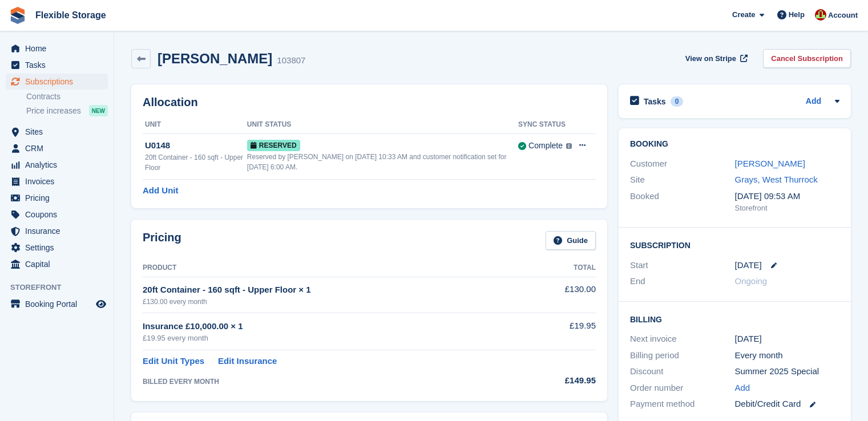 The width and height of the screenshot is (868, 421). Describe the element at coordinates (71, 15) in the screenshot. I see `a: Flexible Storage` at that location.